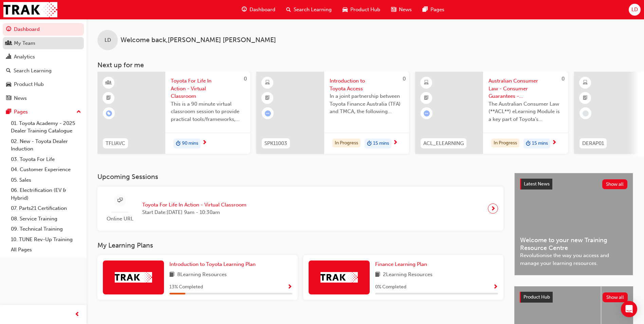  I want to click on a: 10. TUNE Rev-Up Training, so click(46, 239).